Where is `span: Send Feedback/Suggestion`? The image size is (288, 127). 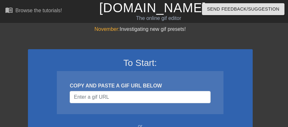 span: Send Feedback/Suggestion is located at coordinates (243, 9).